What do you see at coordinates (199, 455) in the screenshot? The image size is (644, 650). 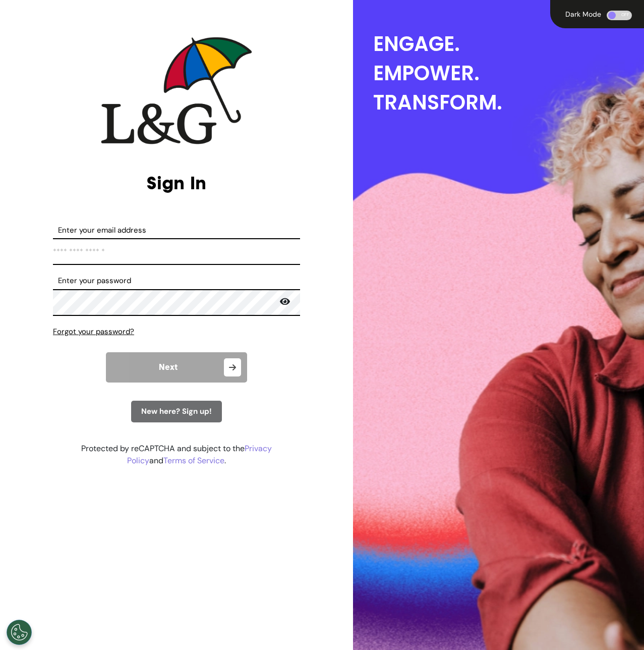 I see `a: Privacy Policy` at bounding box center [199, 455].